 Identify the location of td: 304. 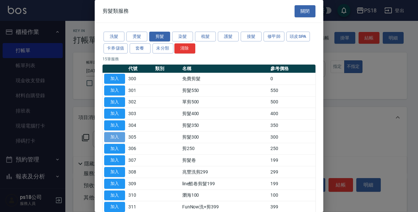
(140, 126).